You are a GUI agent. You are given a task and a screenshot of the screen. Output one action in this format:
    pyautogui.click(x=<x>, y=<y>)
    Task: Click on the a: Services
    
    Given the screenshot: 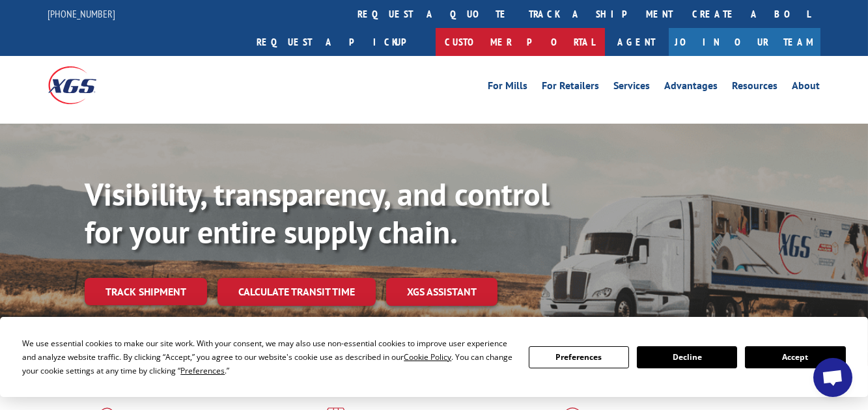 What is the action you would take?
    pyautogui.click(x=632, y=88)
    